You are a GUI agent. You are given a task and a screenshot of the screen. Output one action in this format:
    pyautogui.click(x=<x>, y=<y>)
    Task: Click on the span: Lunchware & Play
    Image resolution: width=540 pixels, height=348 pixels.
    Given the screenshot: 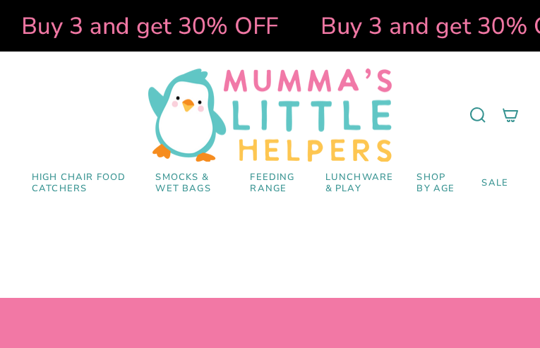 What is the action you would take?
    pyautogui.click(x=361, y=183)
    